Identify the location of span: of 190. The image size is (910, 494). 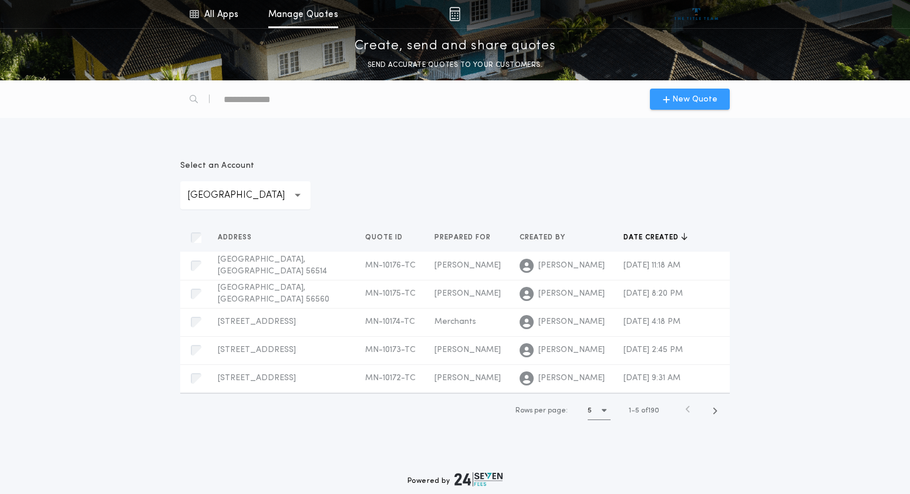
(650, 411).